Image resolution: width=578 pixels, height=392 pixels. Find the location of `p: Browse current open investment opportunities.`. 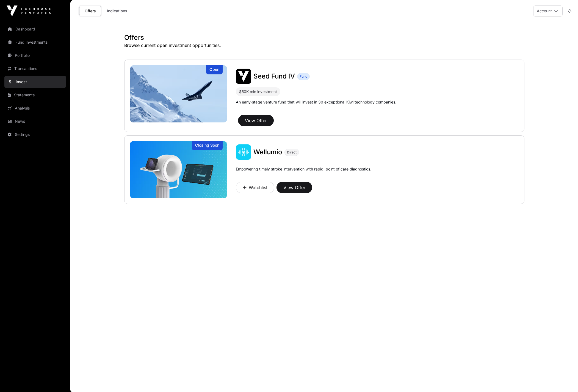

p: Browse current open investment opportunities. is located at coordinates (324, 45).